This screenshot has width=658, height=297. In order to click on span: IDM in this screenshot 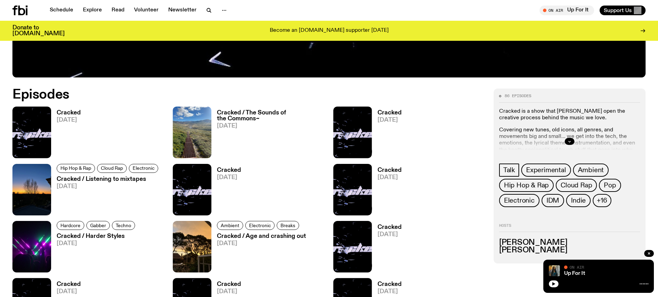, I will do `click(553, 200)`.